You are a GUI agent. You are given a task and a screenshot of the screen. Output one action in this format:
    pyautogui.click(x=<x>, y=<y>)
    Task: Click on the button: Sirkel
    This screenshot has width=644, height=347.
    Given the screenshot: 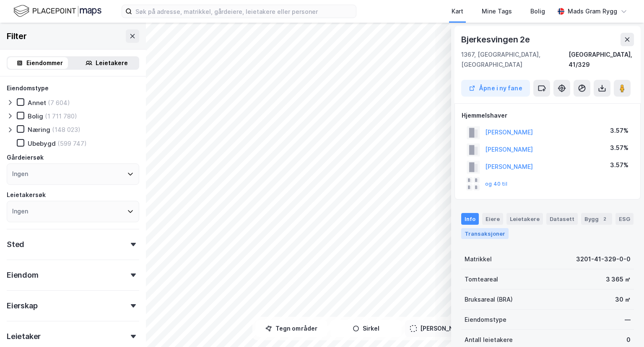 What is the action you would take?
    pyautogui.click(x=366, y=328)
    